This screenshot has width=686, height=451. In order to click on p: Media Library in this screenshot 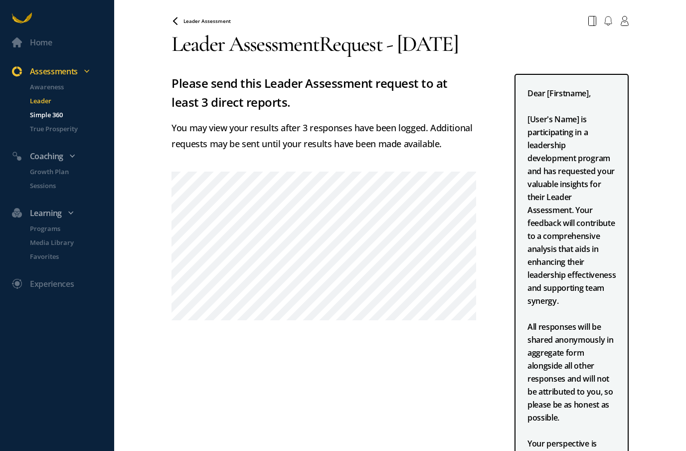, I will do `click(71, 242)`.